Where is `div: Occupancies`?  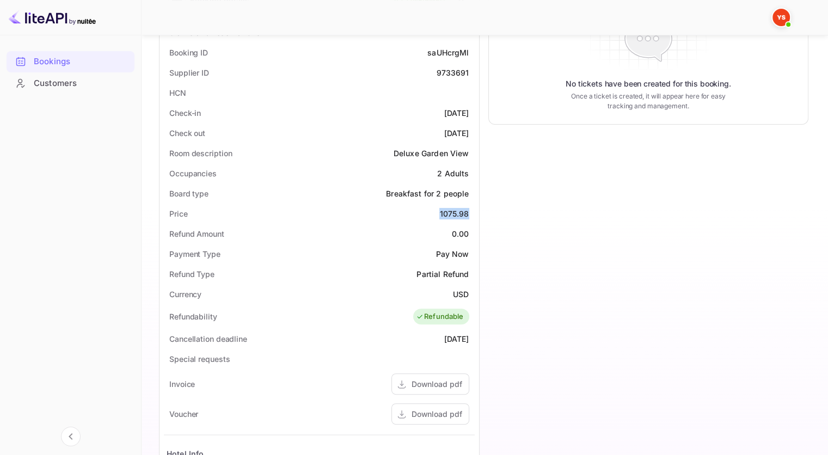 div: Occupancies is located at coordinates (193, 173).